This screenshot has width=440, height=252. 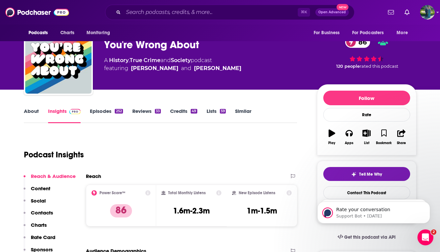 I want to click on div: Rate, so click(x=367, y=114).